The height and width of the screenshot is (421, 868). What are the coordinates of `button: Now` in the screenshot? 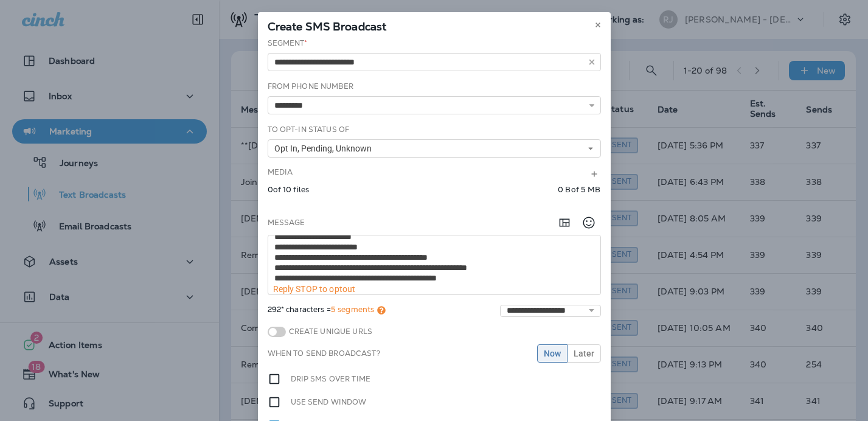 It's located at (552, 354).